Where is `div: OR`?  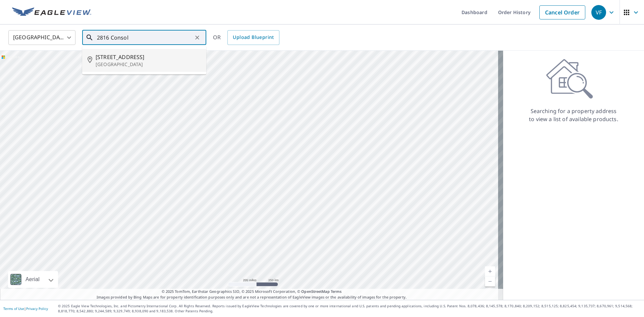 div: OR is located at coordinates (246, 38).